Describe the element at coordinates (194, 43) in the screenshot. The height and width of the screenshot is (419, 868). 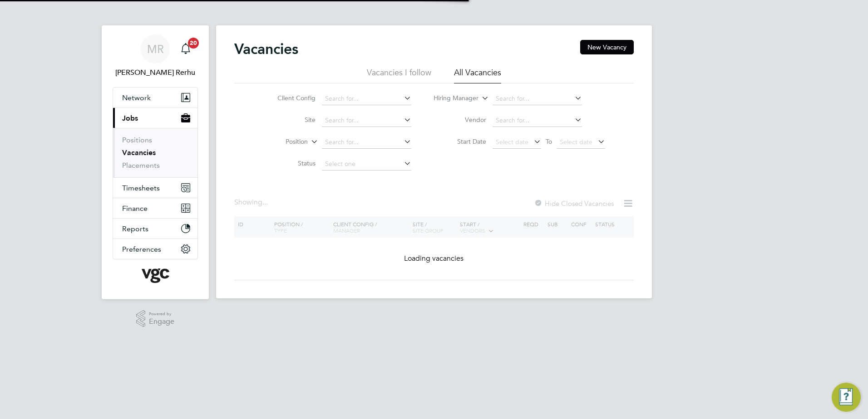
I see `span: 20` at that location.